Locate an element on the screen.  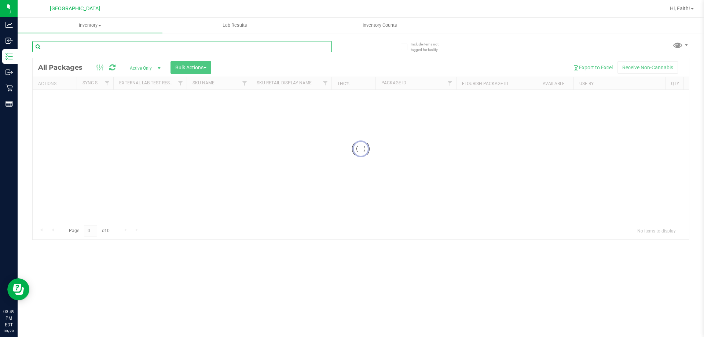
p: 03:49 PM EDT is located at coordinates (9, 318).